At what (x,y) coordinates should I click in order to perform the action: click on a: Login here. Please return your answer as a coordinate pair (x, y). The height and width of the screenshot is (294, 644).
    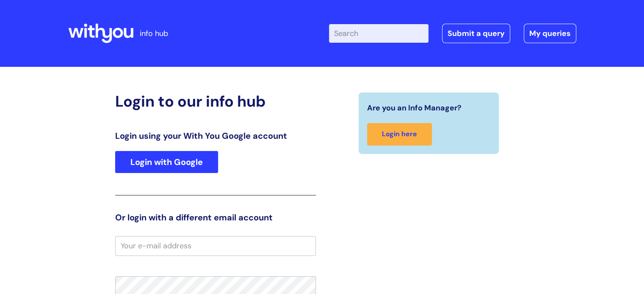
    Looking at the image, I should click on (399, 134).